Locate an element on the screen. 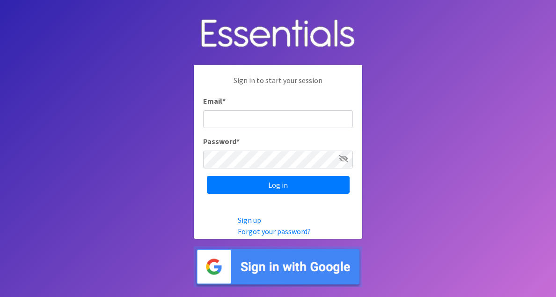 The image size is (556, 297). img: Sign in with Google is located at coordinates (278, 266).